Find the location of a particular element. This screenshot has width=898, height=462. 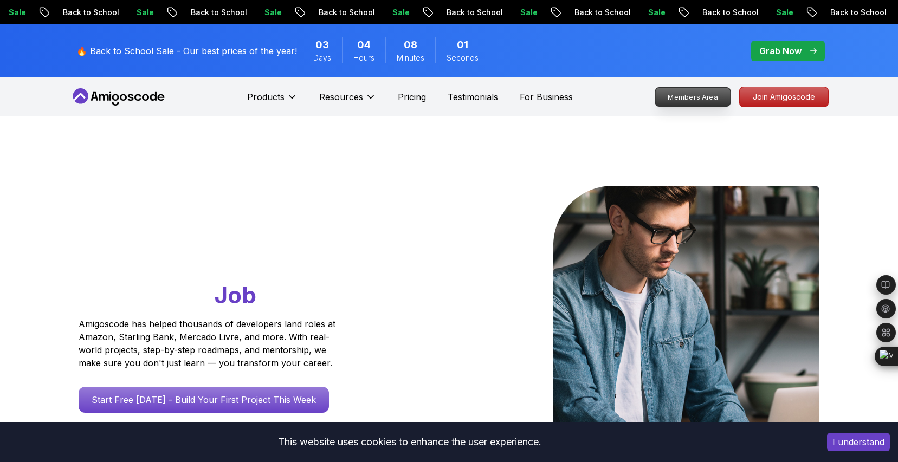

button: Resources is located at coordinates (347, 101).